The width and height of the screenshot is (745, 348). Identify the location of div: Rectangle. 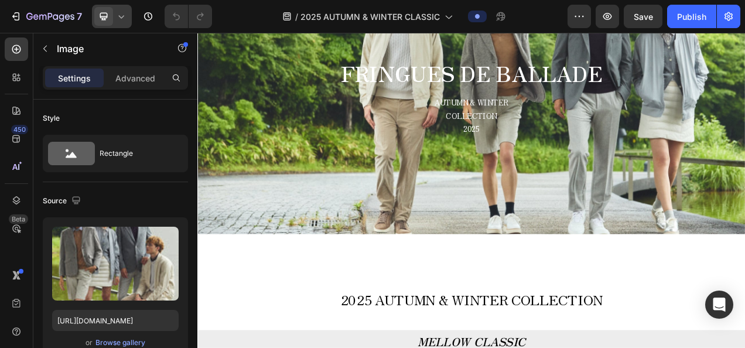
(135, 153).